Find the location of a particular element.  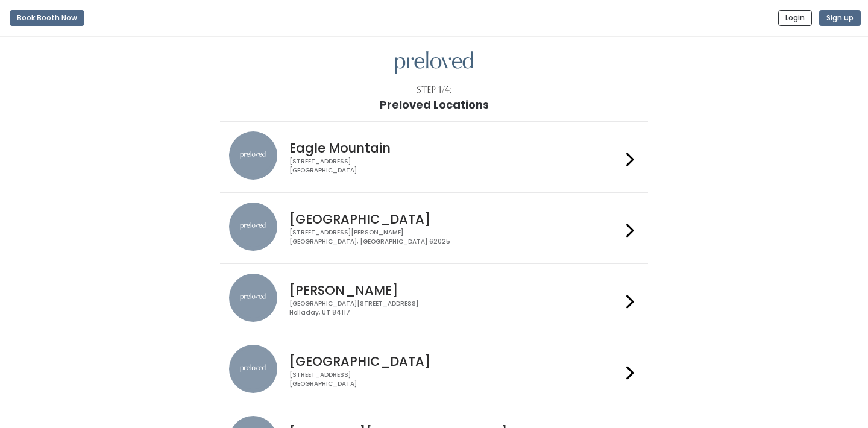

div: Step 1/4: is located at coordinates (434, 90).